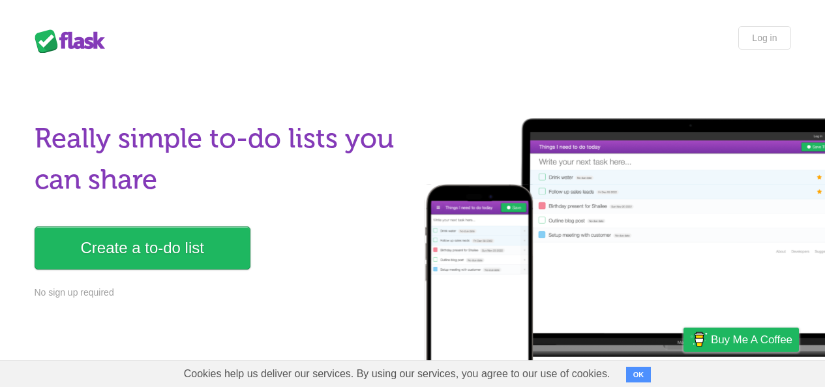 Image resolution: width=825 pixels, height=387 pixels. I want to click on a: Buy me a coffee, so click(741, 339).